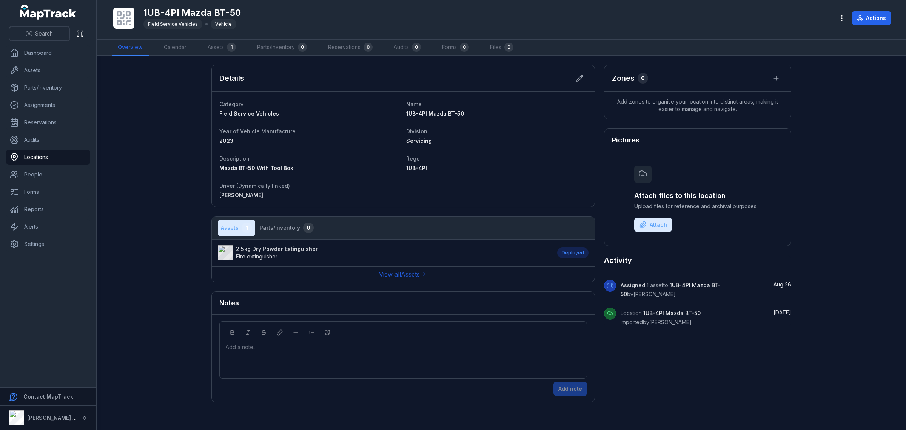 The width and height of the screenshot is (906, 430). Describe the element at coordinates (48, 70) in the screenshot. I see `a: Assets` at that location.